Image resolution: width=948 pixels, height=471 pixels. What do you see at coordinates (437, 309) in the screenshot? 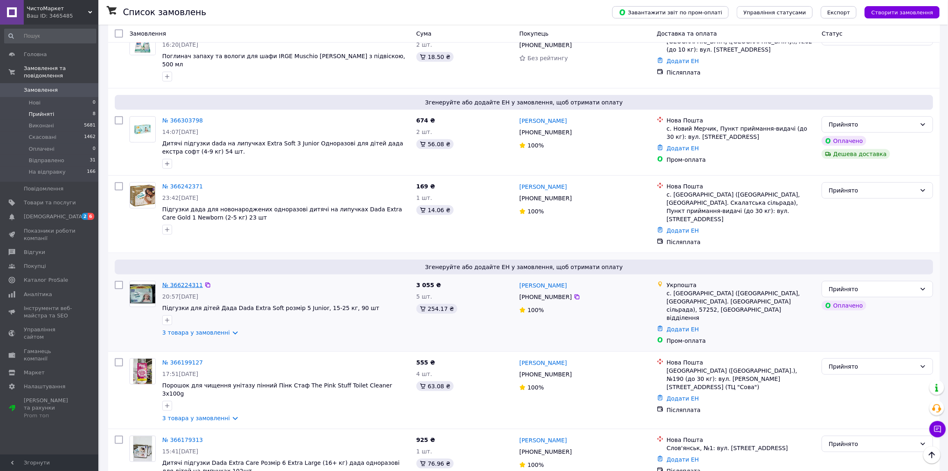
I see `div: 254.17 ₴` at bounding box center [437, 309].